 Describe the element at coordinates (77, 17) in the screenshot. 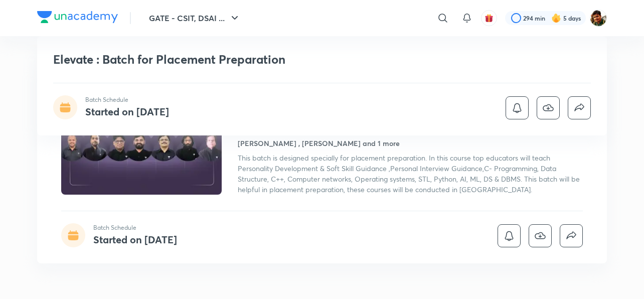

I see `img: Company Logo` at that location.